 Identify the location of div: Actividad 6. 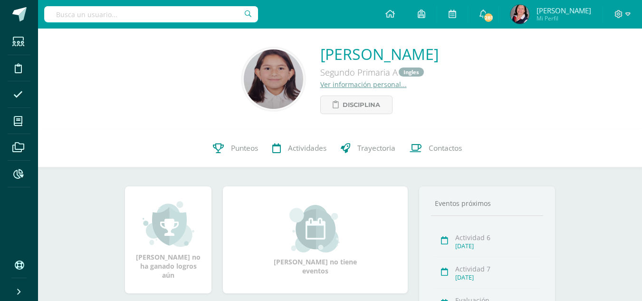
(498, 237).